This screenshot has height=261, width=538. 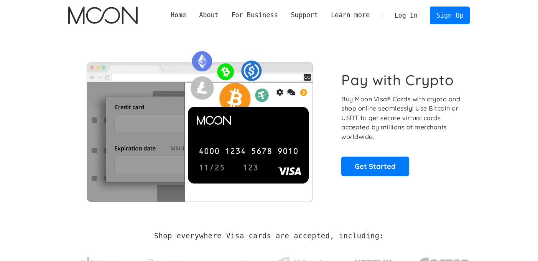 I want to click on div: About, so click(x=209, y=15).